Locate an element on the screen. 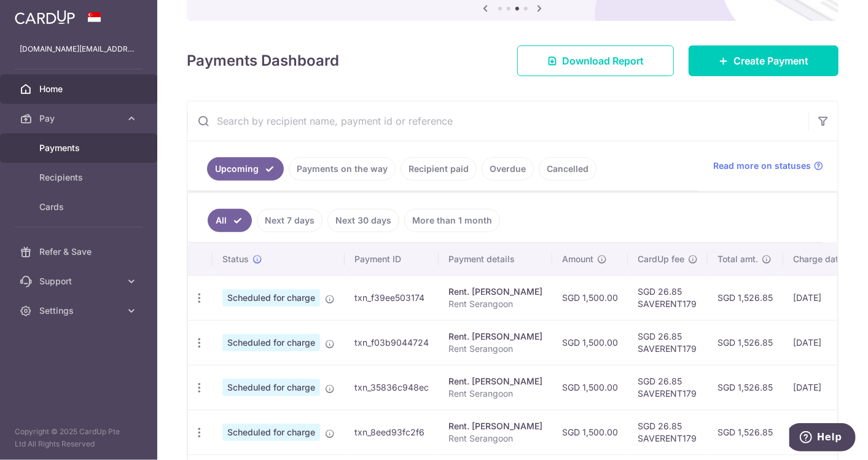 The image size is (868, 460). a: Create Payment is located at coordinates (764, 61).